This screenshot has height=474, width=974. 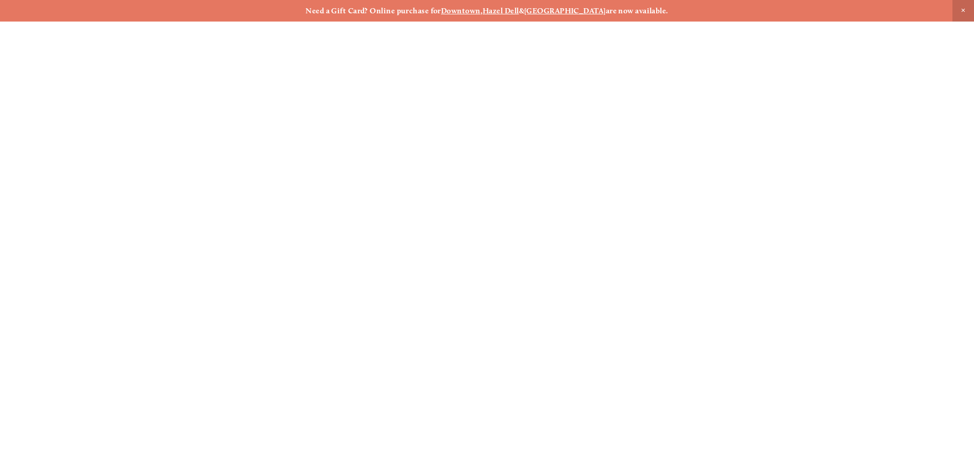 I want to click on strong: Need a Gift Card? Online purchase for, so click(x=373, y=11).